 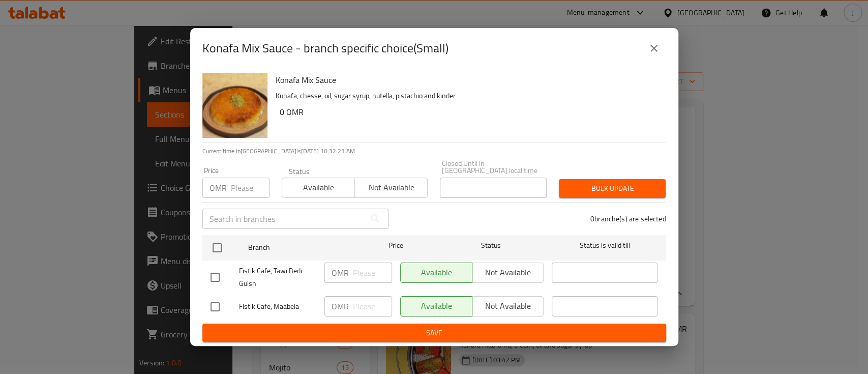 What do you see at coordinates (612, 188) in the screenshot?
I see `button: Bulk update` at bounding box center [612, 188].